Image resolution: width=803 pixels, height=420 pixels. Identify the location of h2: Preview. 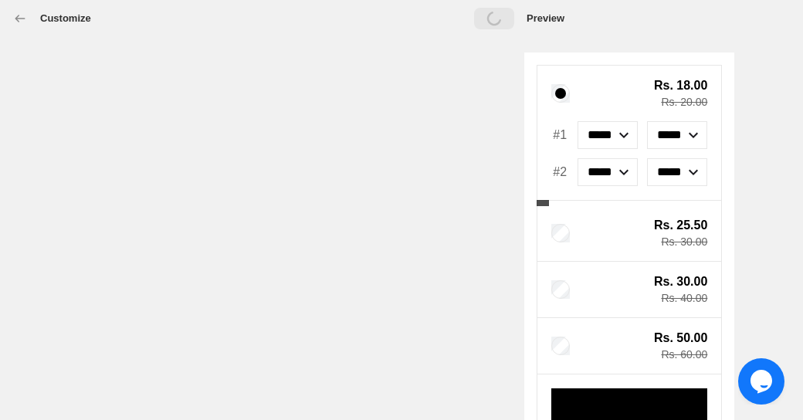
(545, 19).